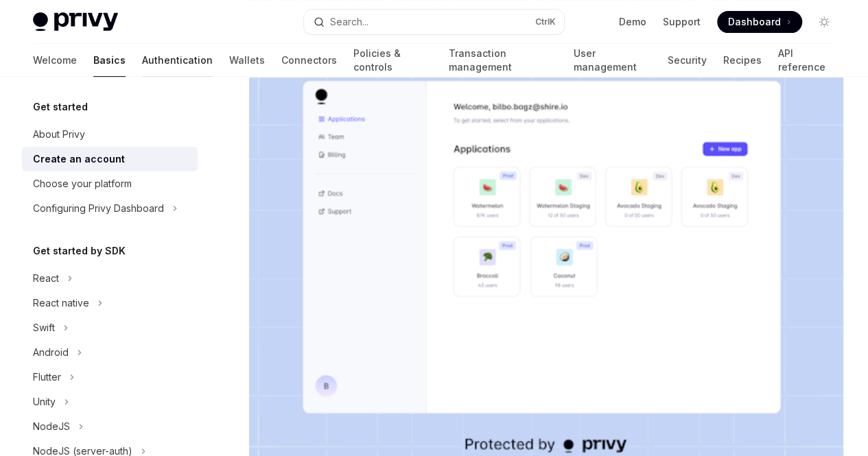  What do you see at coordinates (109, 159) in the screenshot?
I see `a: Create an account` at bounding box center [109, 159].